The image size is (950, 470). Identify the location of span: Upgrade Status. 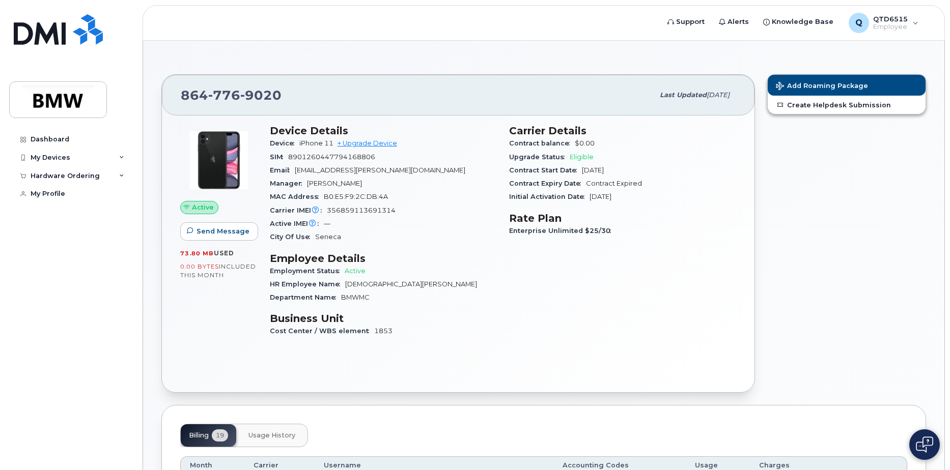
(539, 157).